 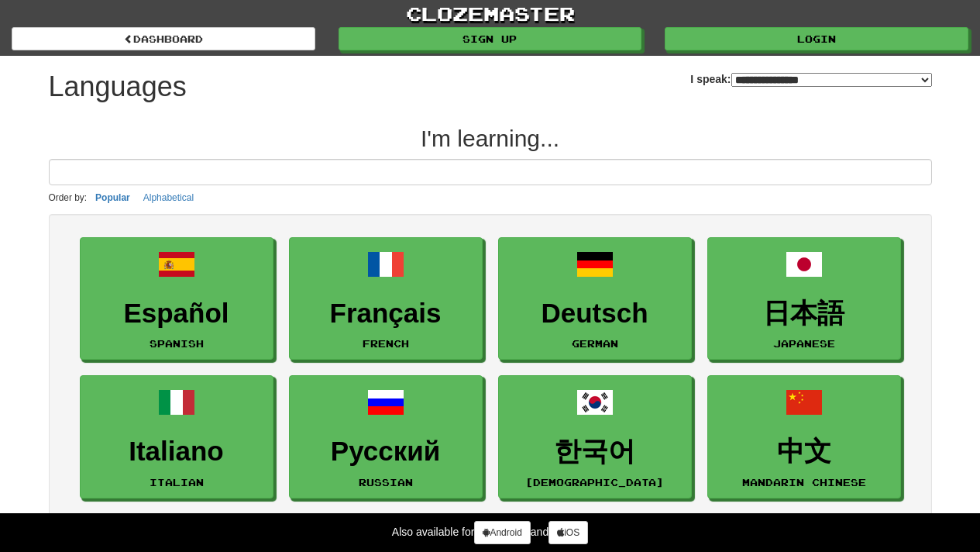 What do you see at coordinates (804, 482) in the screenshot?
I see `small: Mandarin Chinese` at bounding box center [804, 482].